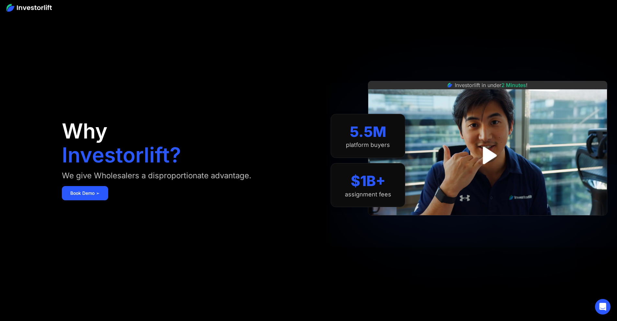 This screenshot has height=321, width=617. What do you see at coordinates (488, 156) in the screenshot?
I see `a: open lightbox` at bounding box center [488, 156].